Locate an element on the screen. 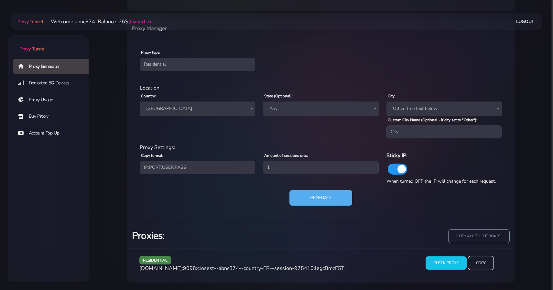  span: residential is located at coordinates (155, 260).